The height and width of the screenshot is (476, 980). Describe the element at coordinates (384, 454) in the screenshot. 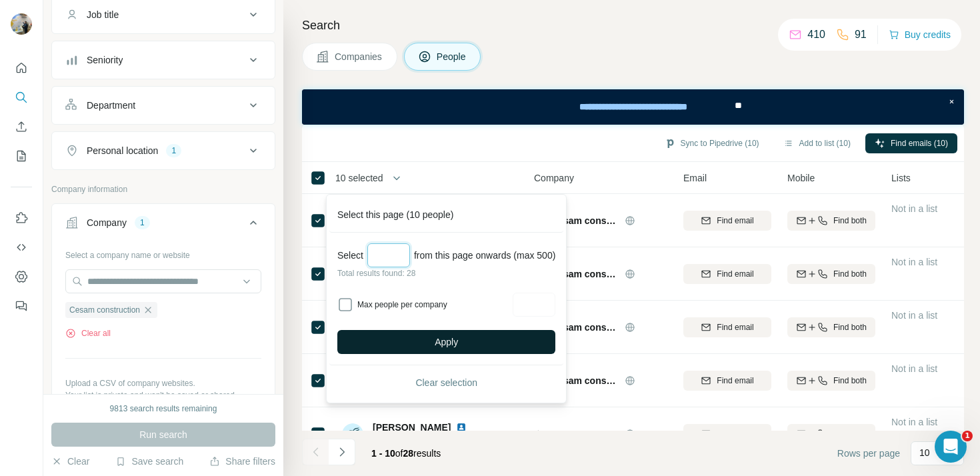

I see `span: 1 - 10` at that location.